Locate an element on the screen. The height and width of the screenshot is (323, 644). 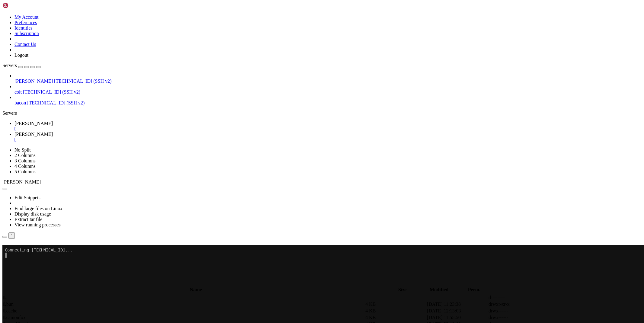
th: Perm.: activate to sort column ascending is located at coordinates (474, 290).